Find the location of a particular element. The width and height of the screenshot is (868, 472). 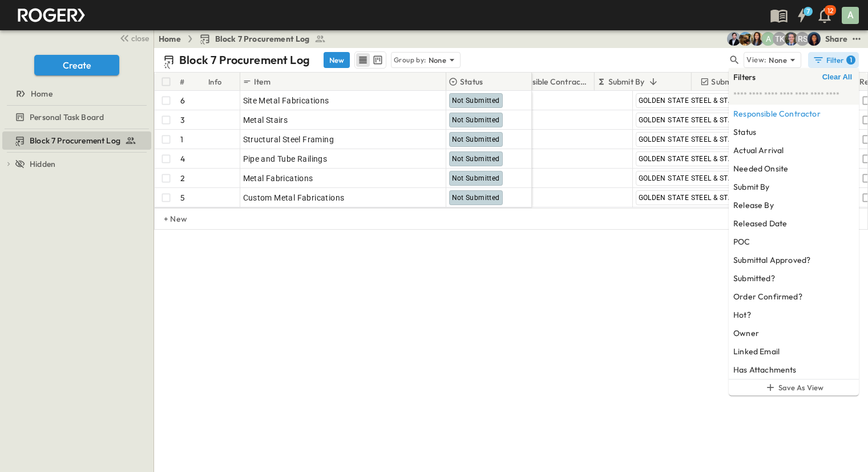

img: Rachel Villicana (rvillicana@cahill-sf.com) is located at coordinates (745, 39).